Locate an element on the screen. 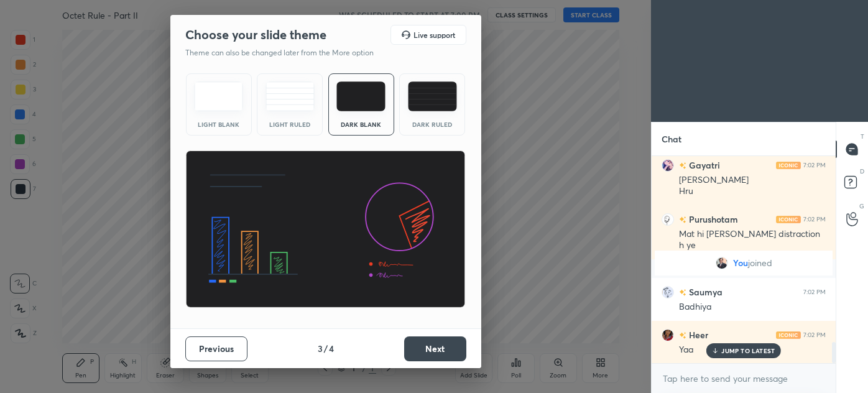 Image resolution: width=868 pixels, height=393 pixels. img: lightRuledTheme.5fabf969.svg is located at coordinates (290, 96).